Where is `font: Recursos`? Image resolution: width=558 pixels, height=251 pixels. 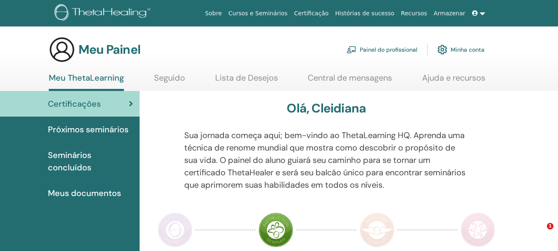
font: Recursos is located at coordinates (414, 13).